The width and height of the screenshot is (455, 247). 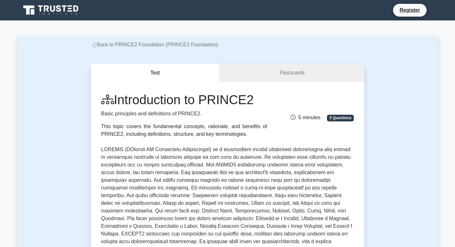 I want to click on button: Test, so click(x=156, y=73).